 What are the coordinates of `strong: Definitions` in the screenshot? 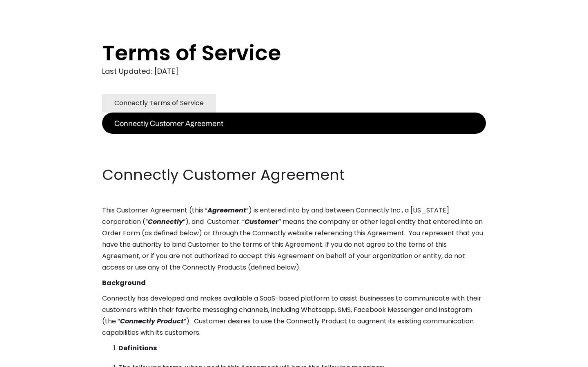 It's located at (138, 348).